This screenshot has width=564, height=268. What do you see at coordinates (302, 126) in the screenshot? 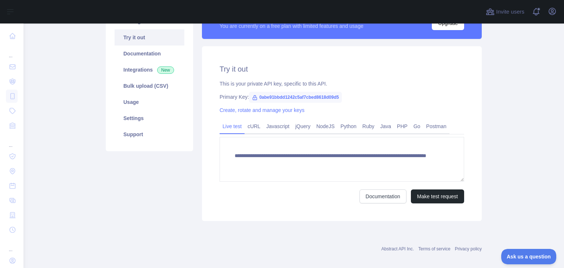
I see `a: jQuery` at bounding box center [302, 126].